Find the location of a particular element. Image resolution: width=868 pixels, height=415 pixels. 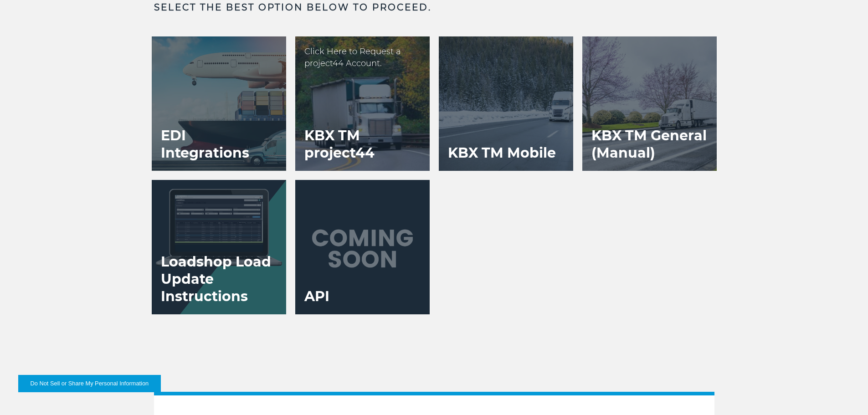

h3: API is located at coordinates (317, 296).